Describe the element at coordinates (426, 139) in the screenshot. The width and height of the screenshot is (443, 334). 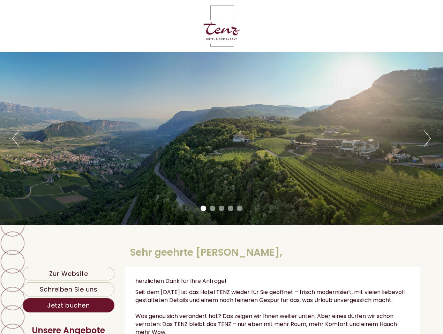
I see `button: Next` at that location.